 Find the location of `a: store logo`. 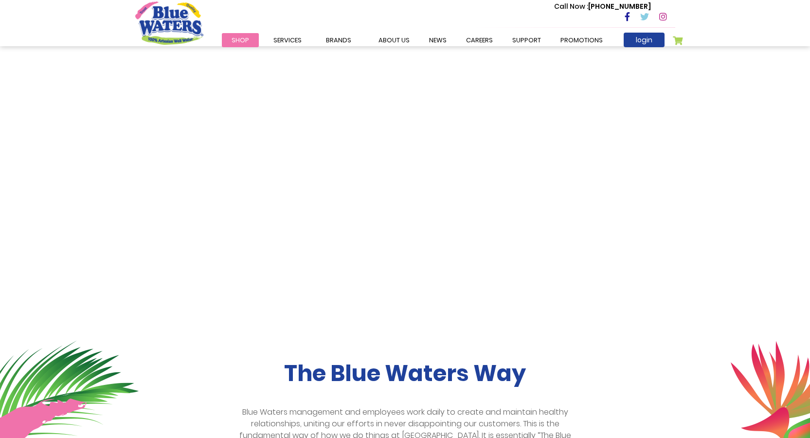

a: store logo is located at coordinates (169, 23).